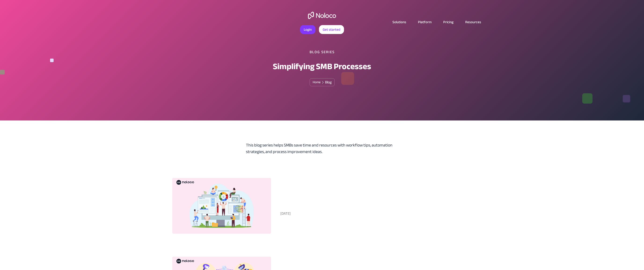  I want to click on a: Home, so click(317, 82).